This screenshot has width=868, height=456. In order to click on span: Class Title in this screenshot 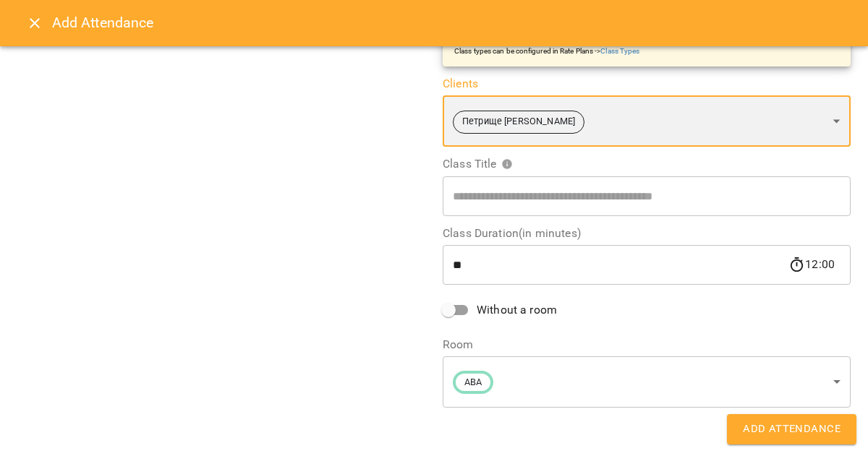, I will do `click(477, 164)`.